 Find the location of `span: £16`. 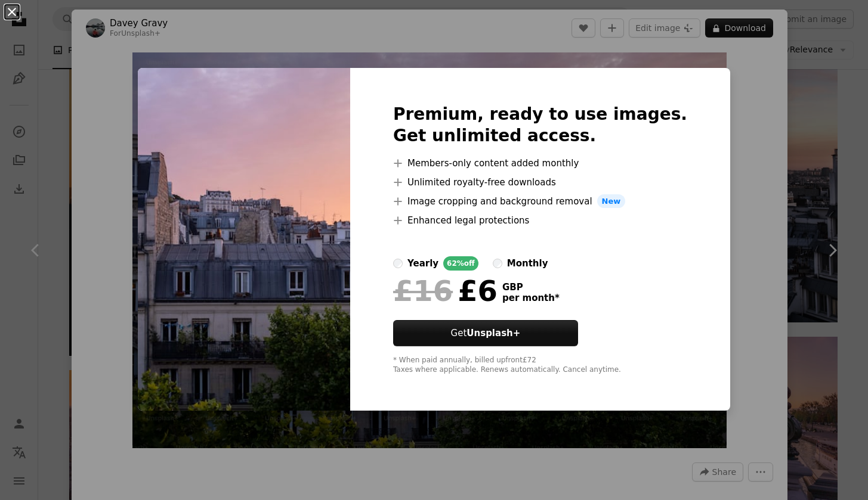

span: £16 is located at coordinates (423, 291).